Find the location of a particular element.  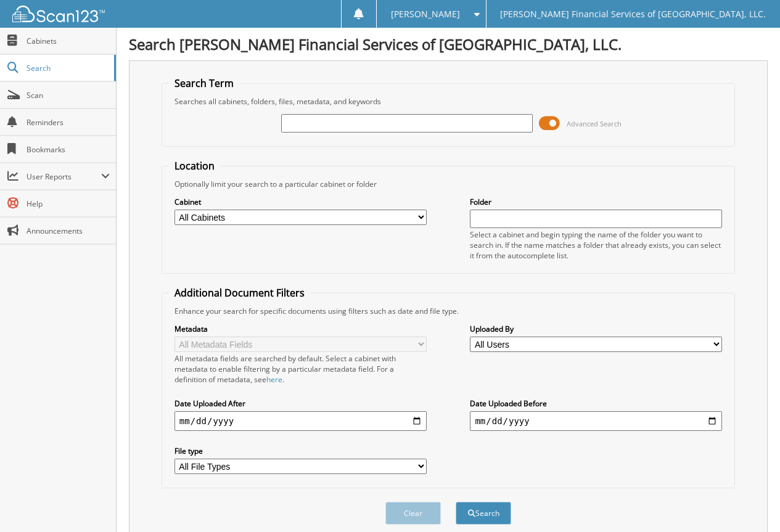

a: here is located at coordinates (274, 379).